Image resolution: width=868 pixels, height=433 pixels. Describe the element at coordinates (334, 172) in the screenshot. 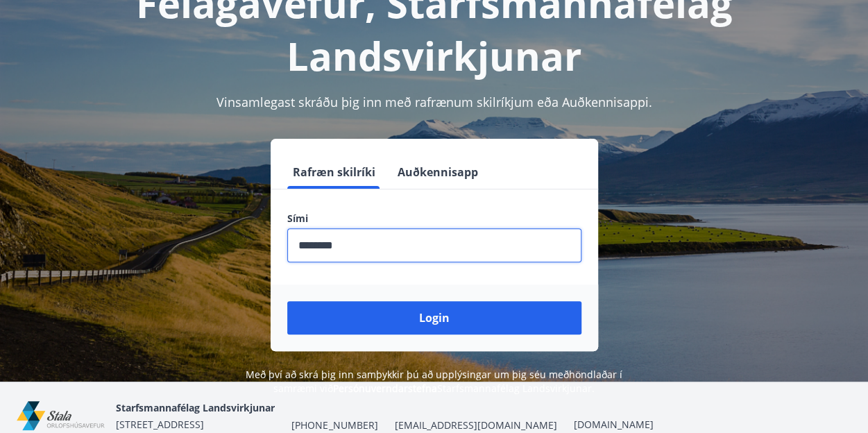

I see `button: Rafræn skilríki` at that location.